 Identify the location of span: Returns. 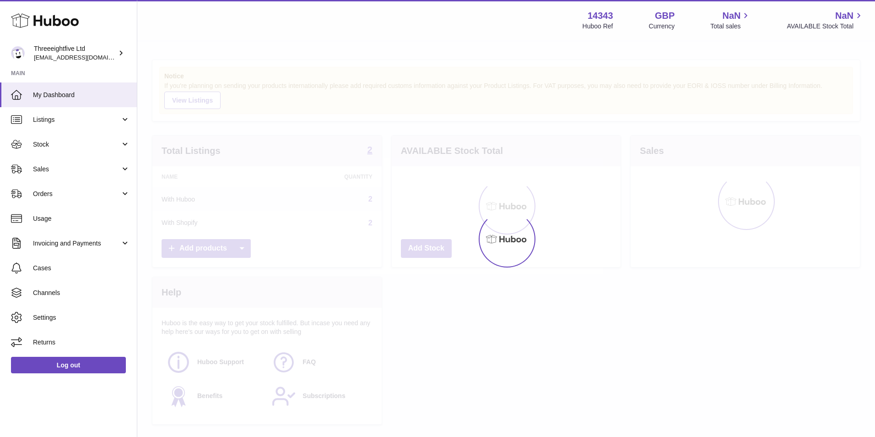
(81, 342).